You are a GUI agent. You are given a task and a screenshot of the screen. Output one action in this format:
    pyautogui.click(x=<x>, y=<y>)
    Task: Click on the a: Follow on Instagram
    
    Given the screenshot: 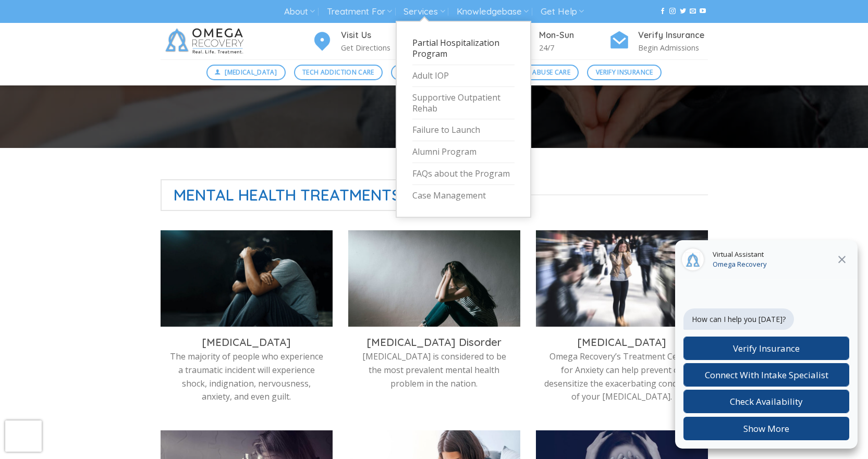 What is the action you would take?
    pyautogui.click(x=673, y=12)
    